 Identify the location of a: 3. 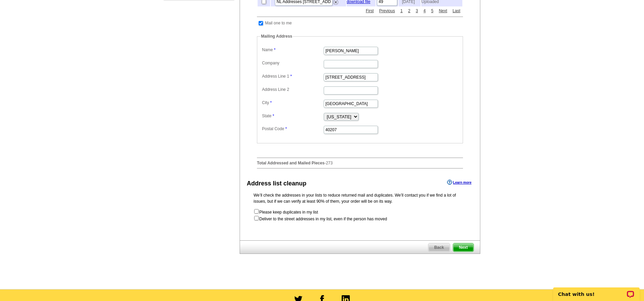
(417, 11).